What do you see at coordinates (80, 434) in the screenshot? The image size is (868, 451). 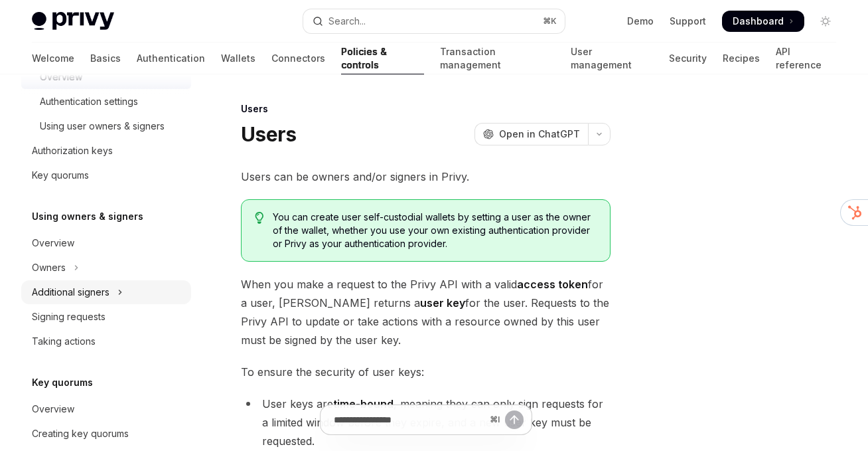 I see `div: Creating key quorums` at bounding box center [80, 434].